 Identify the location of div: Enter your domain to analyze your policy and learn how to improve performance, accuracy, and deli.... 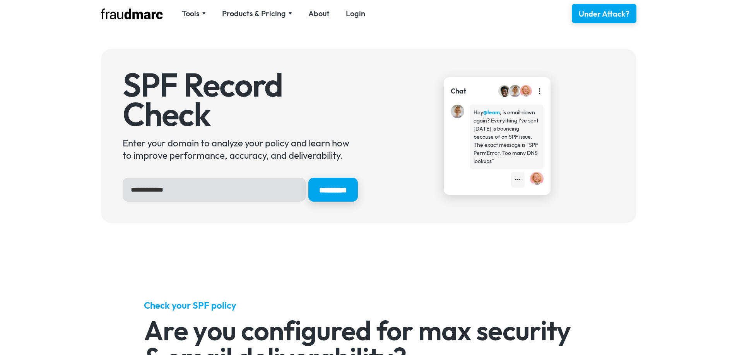
(240, 149).